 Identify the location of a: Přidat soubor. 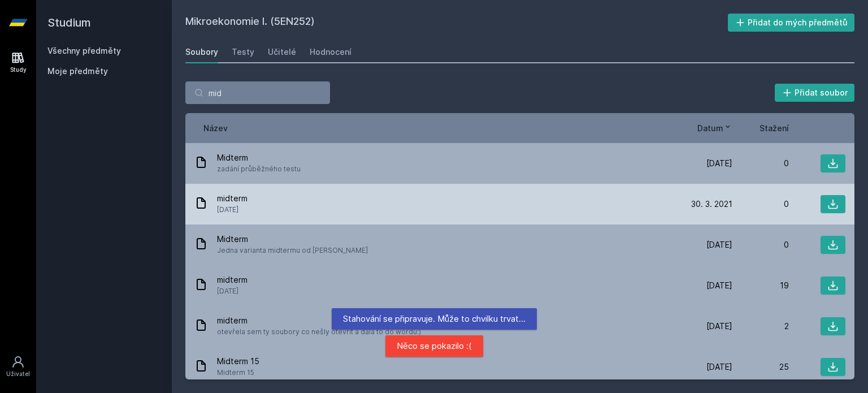
(815, 93).